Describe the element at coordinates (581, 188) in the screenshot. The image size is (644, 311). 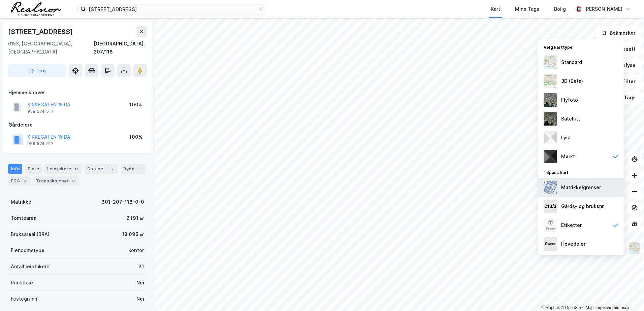
I see `div: Matrikkelgrenser` at that location.